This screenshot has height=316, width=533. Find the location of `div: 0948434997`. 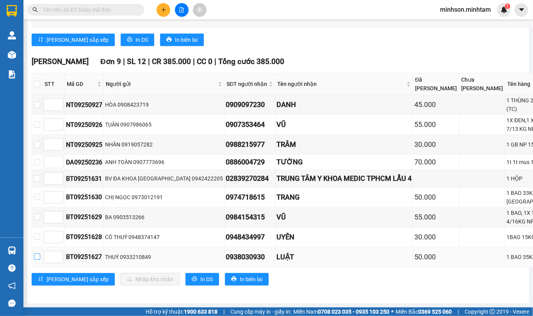

div: 0948434997 is located at coordinates (250, 237).